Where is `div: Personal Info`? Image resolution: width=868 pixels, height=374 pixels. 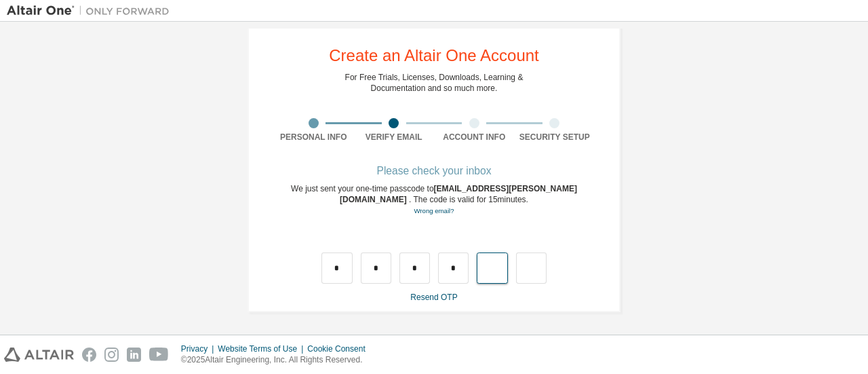
div: Personal Info is located at coordinates (313, 137).